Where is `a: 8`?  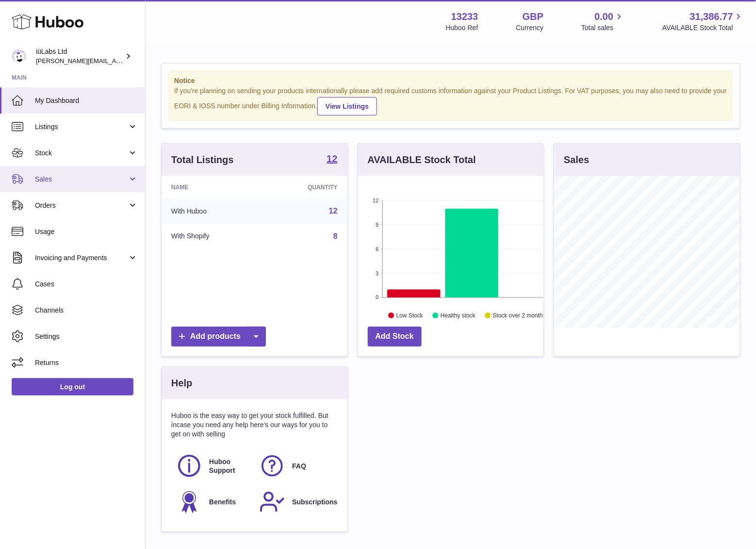 a: 8 is located at coordinates (335, 236).